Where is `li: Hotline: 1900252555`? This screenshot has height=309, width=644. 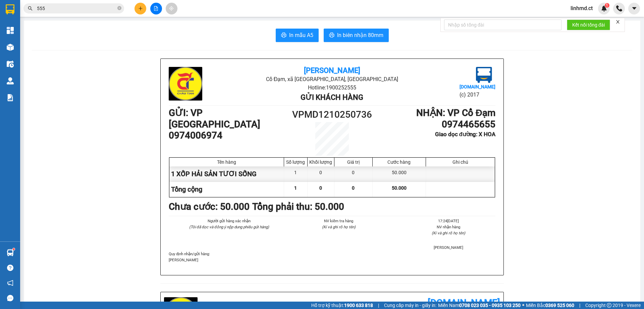 li: Hotline: 1900252555 is located at coordinates (332, 87).